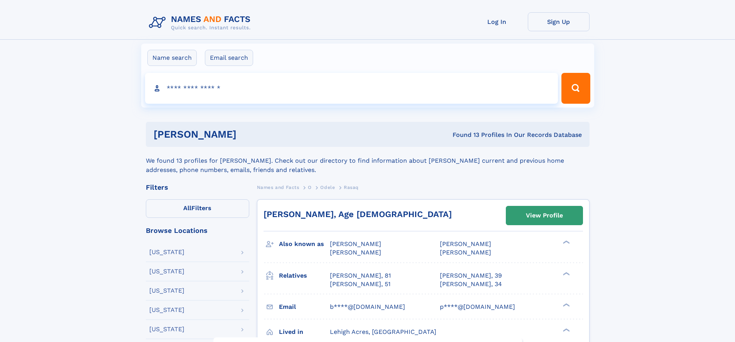  What do you see at coordinates (201, 23) in the screenshot?
I see `img: Logo Names and Facts` at bounding box center [201, 23].